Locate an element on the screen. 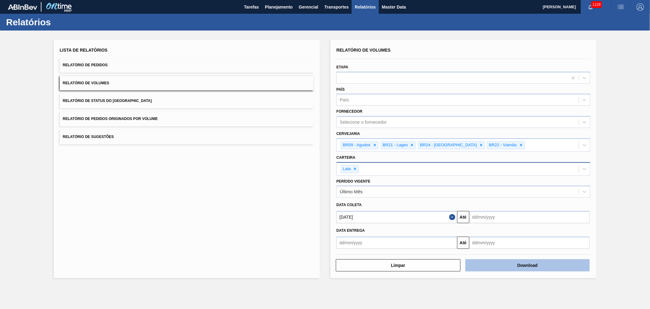 The height and width of the screenshot is (309, 650). label: Carteira is located at coordinates (346, 157).